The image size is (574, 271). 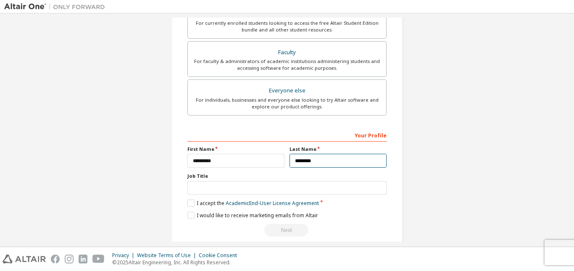 I want to click on img: Altair One, so click(x=57, y=7).